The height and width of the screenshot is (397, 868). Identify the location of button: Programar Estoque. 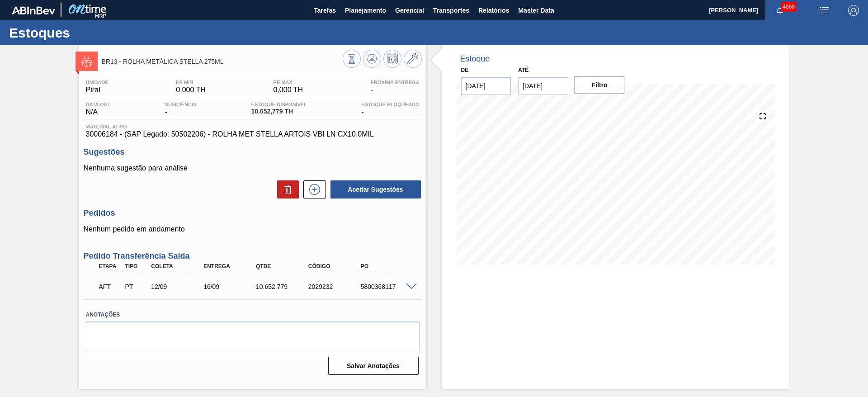
(393, 58).